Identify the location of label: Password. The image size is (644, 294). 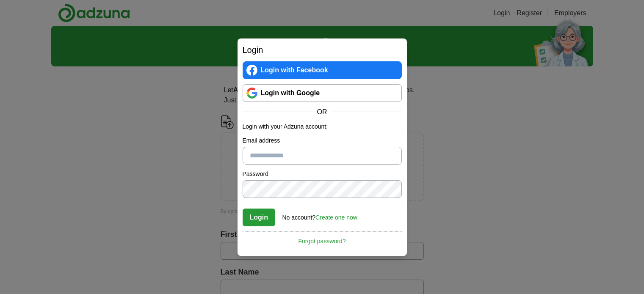
(322, 174).